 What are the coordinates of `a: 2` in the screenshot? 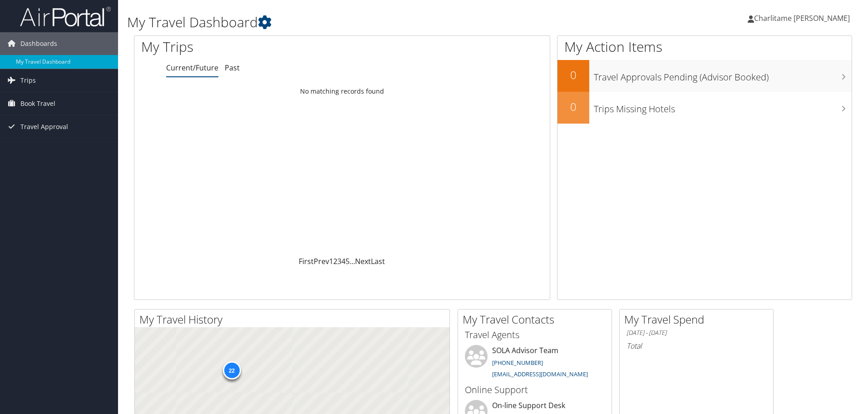 It's located at (335, 261).